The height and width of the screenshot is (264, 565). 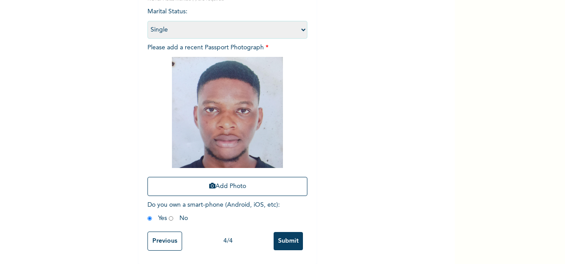 What do you see at coordinates (227, 122) in the screenshot?
I see `span: Please add a recent Passport Photograph` at bounding box center [227, 122].